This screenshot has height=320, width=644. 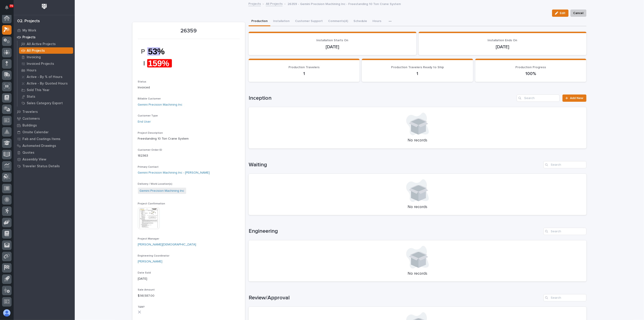 I want to click on img: Workspace Logo, so click(x=44, y=6).